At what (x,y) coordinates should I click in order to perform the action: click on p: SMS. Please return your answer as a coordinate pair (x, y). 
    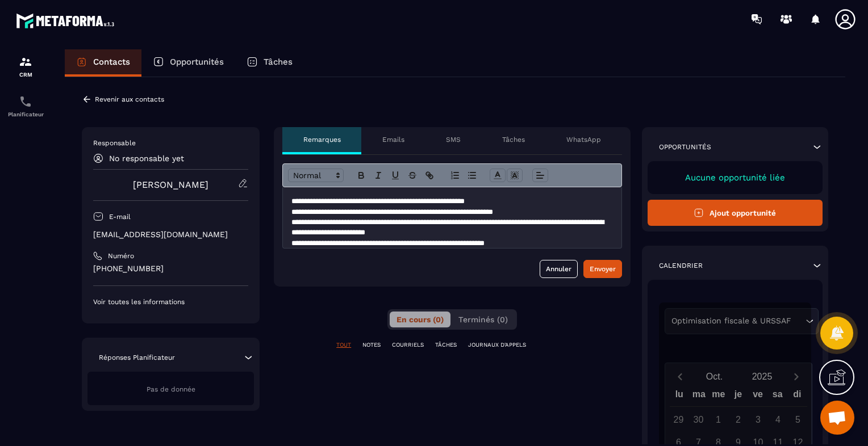
    Looking at the image, I should click on (453, 140).